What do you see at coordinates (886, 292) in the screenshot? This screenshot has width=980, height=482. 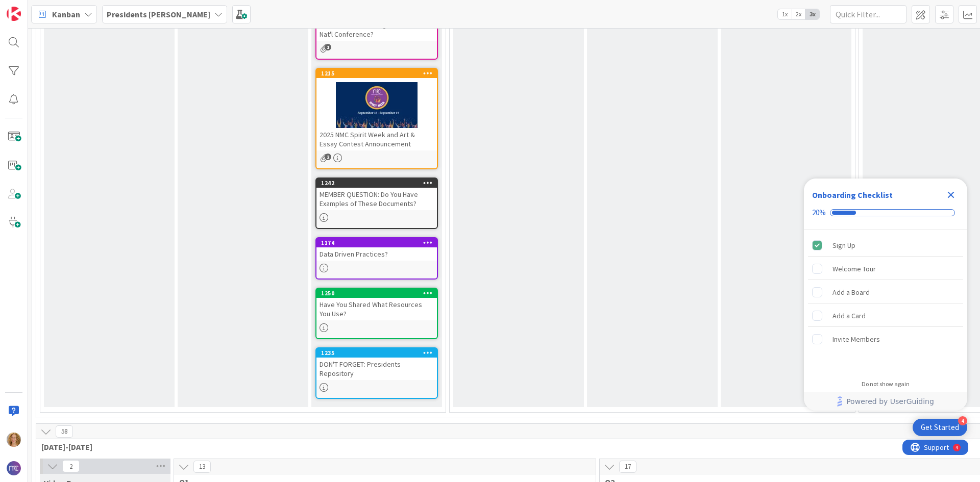 I see `div: Add a Board is incomplete.` at bounding box center [886, 292].